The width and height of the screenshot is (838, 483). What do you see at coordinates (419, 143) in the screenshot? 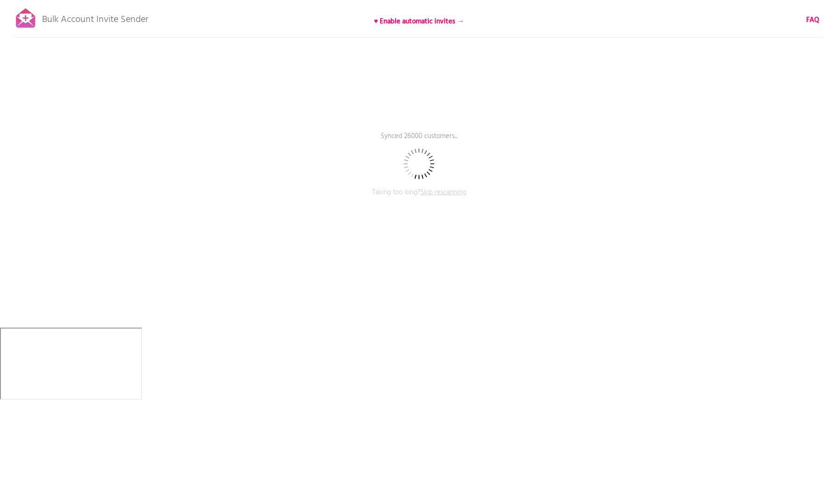
I see `p: Synced 26000 customers...` at bounding box center [419, 143].